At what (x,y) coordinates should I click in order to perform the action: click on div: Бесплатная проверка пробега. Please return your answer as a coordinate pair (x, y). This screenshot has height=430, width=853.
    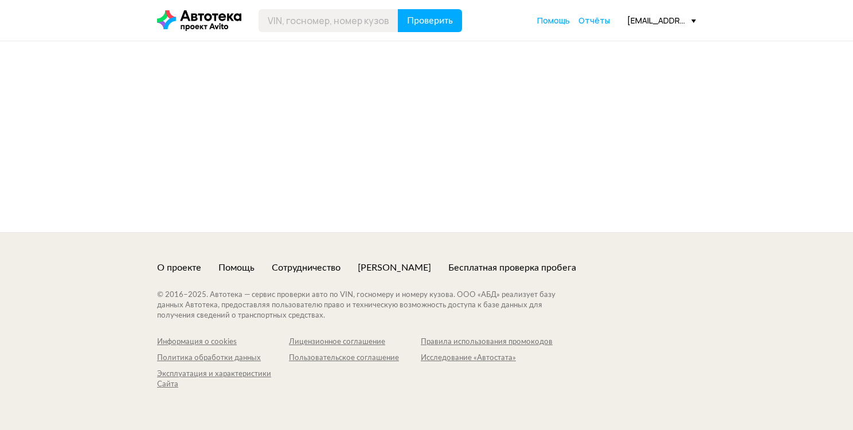
    Looking at the image, I should click on (512, 268).